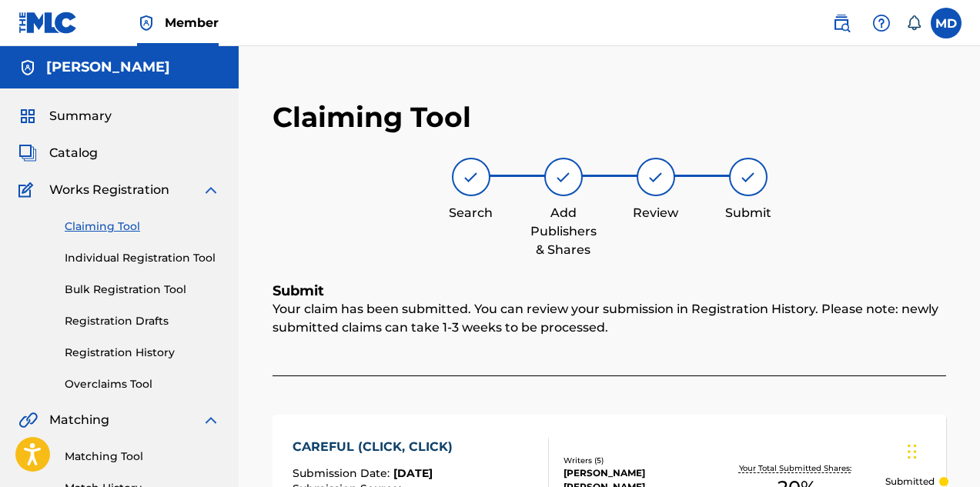 Image resolution: width=980 pixels, height=487 pixels. I want to click on img: Works Registration, so click(28, 190).